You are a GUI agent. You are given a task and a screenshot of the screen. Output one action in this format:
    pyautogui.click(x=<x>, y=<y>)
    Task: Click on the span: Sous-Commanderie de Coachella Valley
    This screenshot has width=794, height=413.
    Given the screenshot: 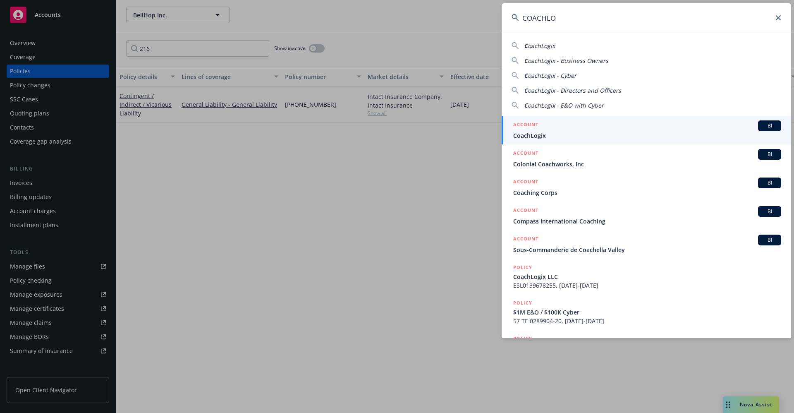 What is the action you would take?
    pyautogui.click(x=647, y=249)
    